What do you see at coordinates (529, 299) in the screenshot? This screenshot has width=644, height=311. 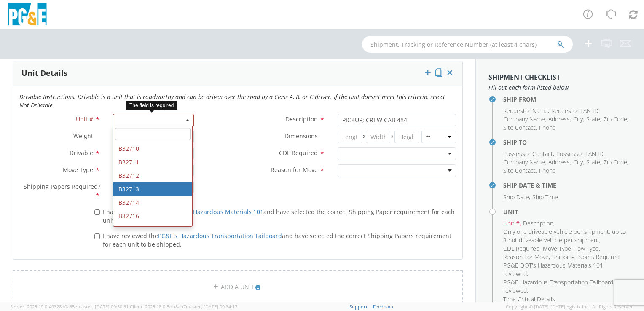 I see `span: Time Critical Details` at bounding box center [529, 299].